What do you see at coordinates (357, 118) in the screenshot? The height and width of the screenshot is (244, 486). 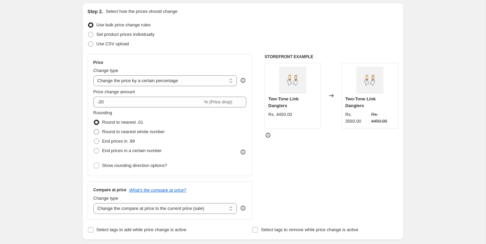 I see `div: Rs. 3560.00` at bounding box center [357, 118].